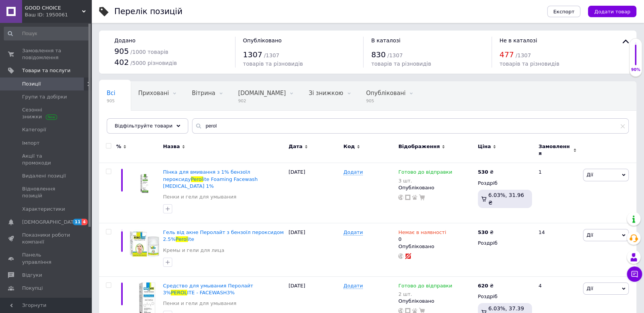 Image resolution: width=644 pixels, height=313 pixels. What do you see at coordinates (564, 12) in the screenshot?
I see `span: Експорт` at bounding box center [564, 12].